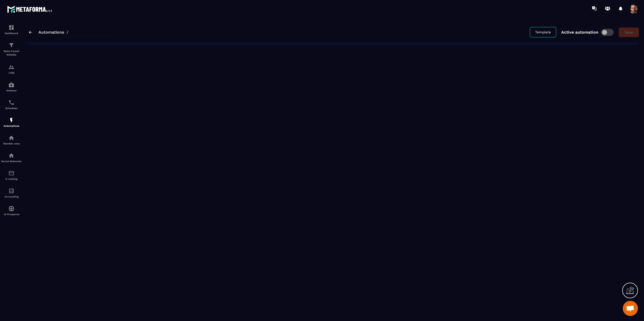 The height and width of the screenshot is (321, 644). I want to click on p: Social Networks, so click(11, 161).